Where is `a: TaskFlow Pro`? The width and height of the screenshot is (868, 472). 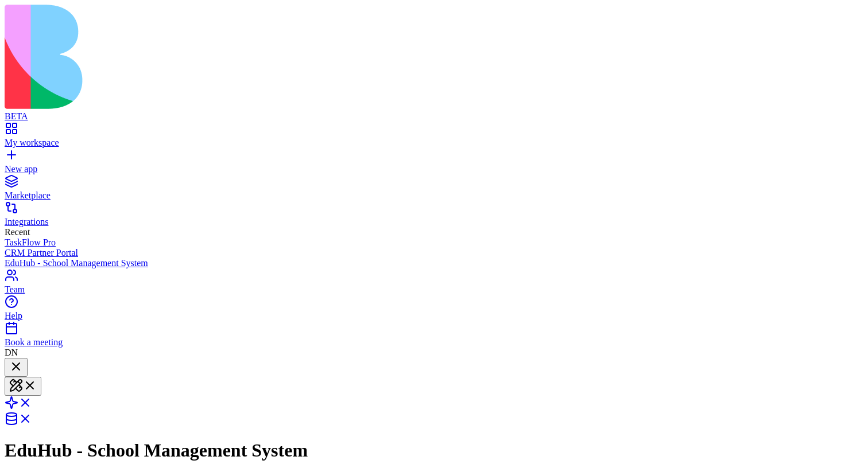 a: TaskFlow Pro is located at coordinates (434, 242).